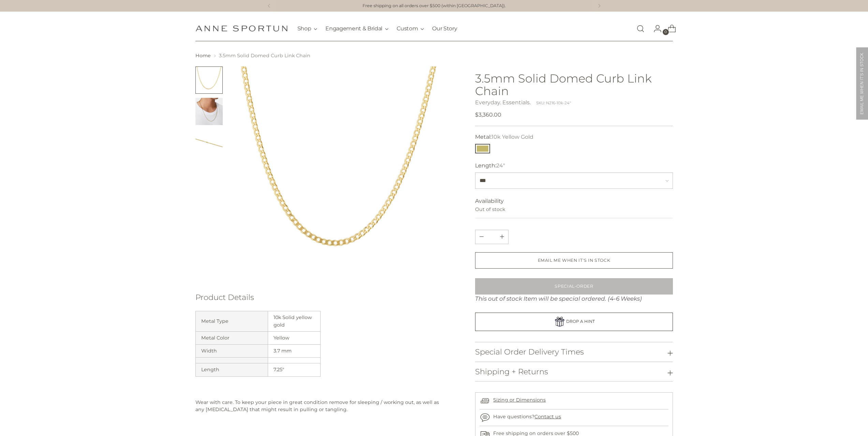 This screenshot has width=868, height=436. What do you see at coordinates (445, 29) in the screenshot?
I see `a: Our Story` at bounding box center [445, 29].